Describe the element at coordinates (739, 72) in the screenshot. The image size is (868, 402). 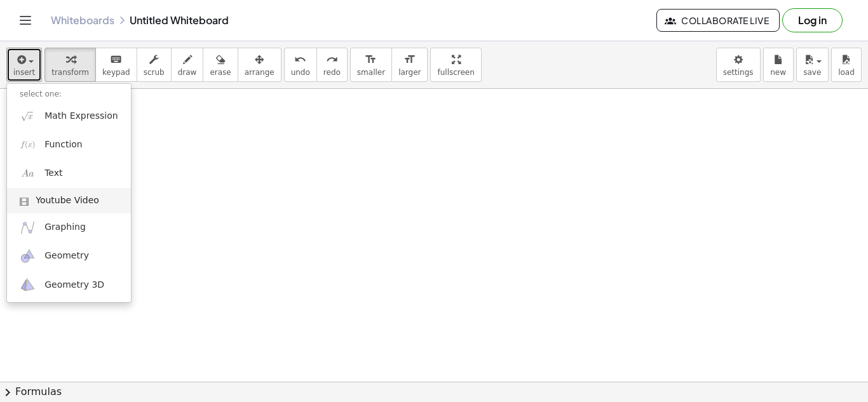
I see `span: settings` at that location.